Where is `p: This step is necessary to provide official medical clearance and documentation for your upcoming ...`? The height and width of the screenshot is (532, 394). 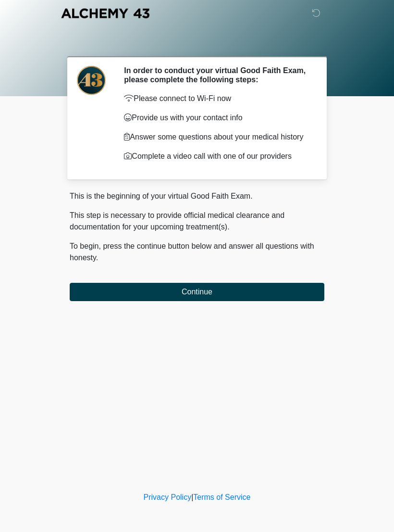
p: This step is necessary to provide official medical clearance and documentation for your upcoming ... is located at coordinates (197, 221).